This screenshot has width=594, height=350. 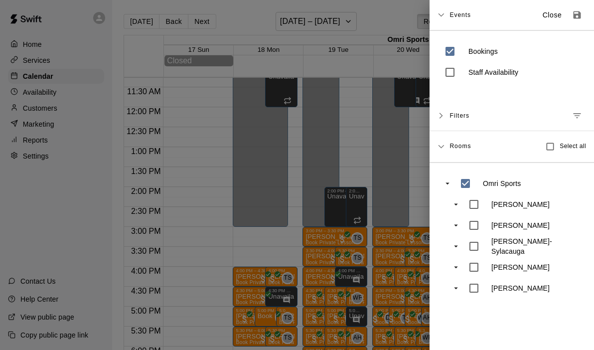 What do you see at coordinates (460, 15) in the screenshot?
I see `span: Events` at bounding box center [460, 15].